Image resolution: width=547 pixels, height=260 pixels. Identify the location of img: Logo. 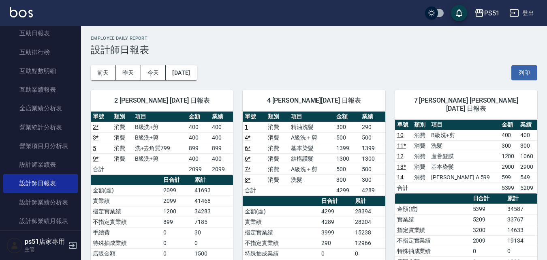
(21, 12).